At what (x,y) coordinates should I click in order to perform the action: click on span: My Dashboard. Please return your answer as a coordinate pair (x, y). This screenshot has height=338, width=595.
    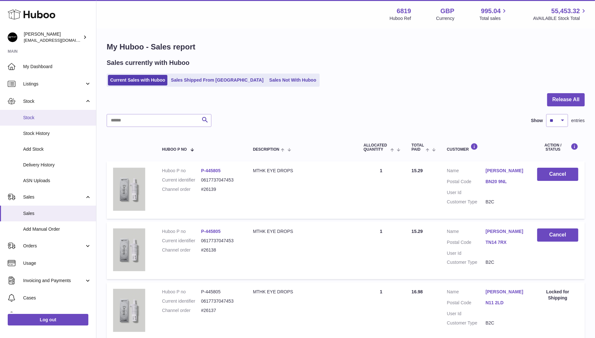
    Looking at the image, I should click on (57, 67).